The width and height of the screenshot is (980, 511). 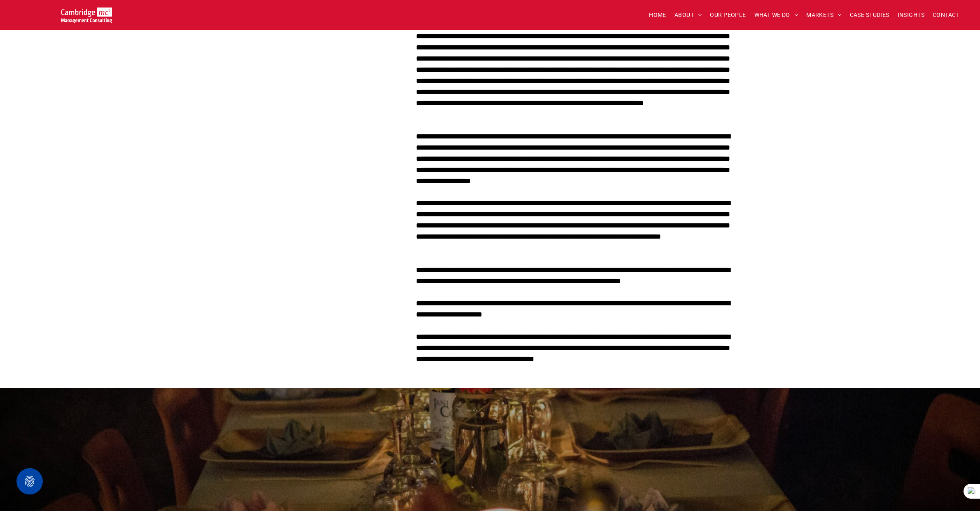 What do you see at coordinates (776, 15) in the screenshot?
I see `a: WHAT WE DO` at bounding box center [776, 15].